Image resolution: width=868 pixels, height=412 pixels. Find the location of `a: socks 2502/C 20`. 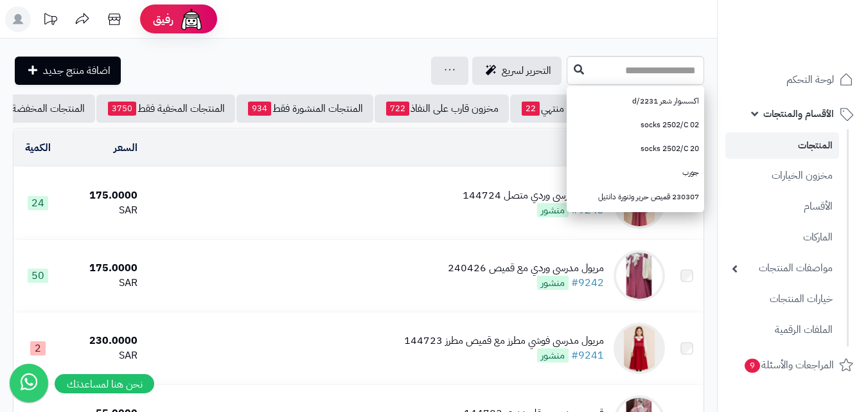

a: socks 2502/C 20 is located at coordinates (635, 149).